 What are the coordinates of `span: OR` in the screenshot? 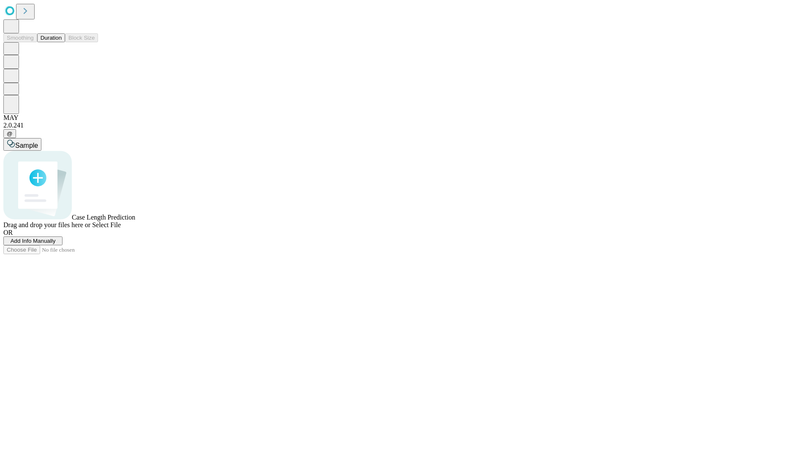 It's located at (8, 232).